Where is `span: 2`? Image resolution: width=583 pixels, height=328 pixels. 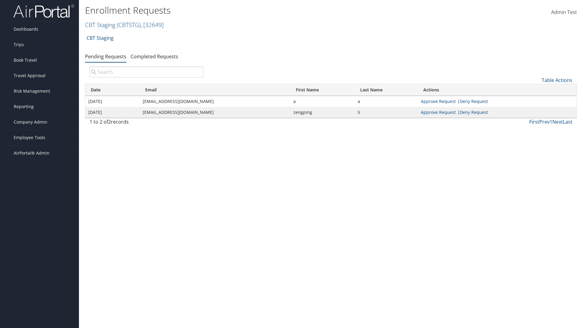
span: 2 is located at coordinates (109, 122).